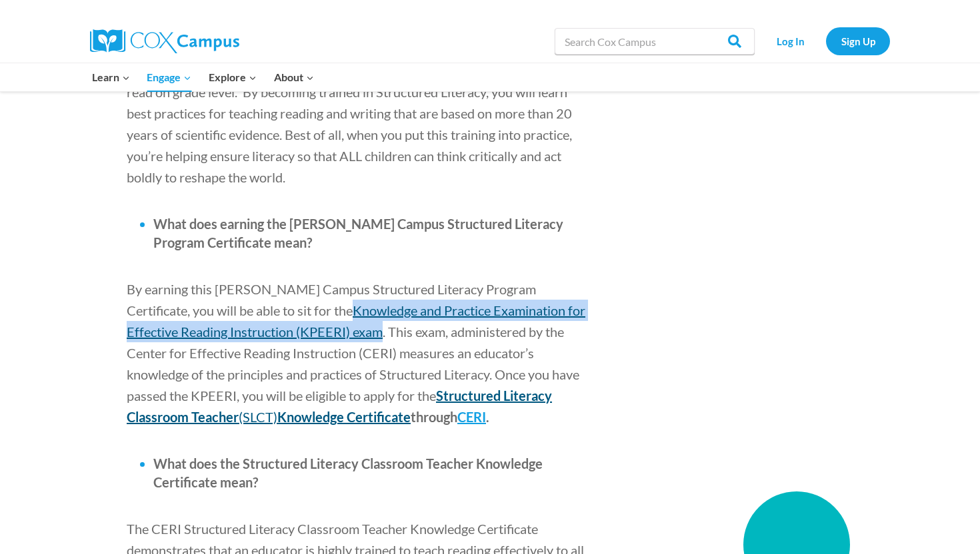 This screenshot has width=980, height=554. I want to click on button: Child menu of About, so click(294, 77).